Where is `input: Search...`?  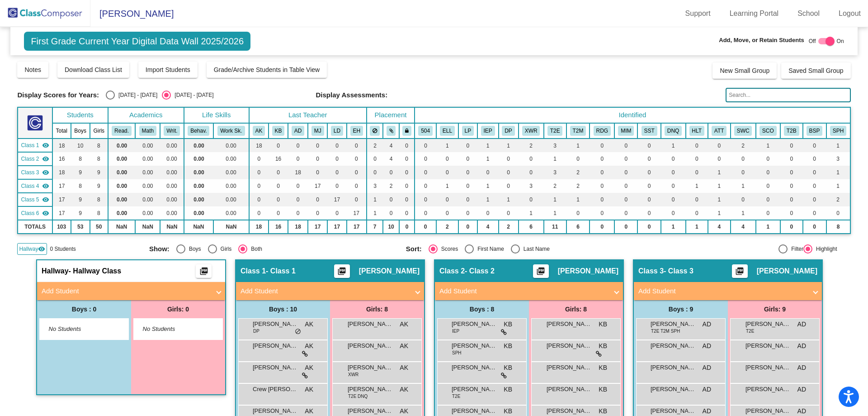 input: Search... is located at coordinates (788, 95).